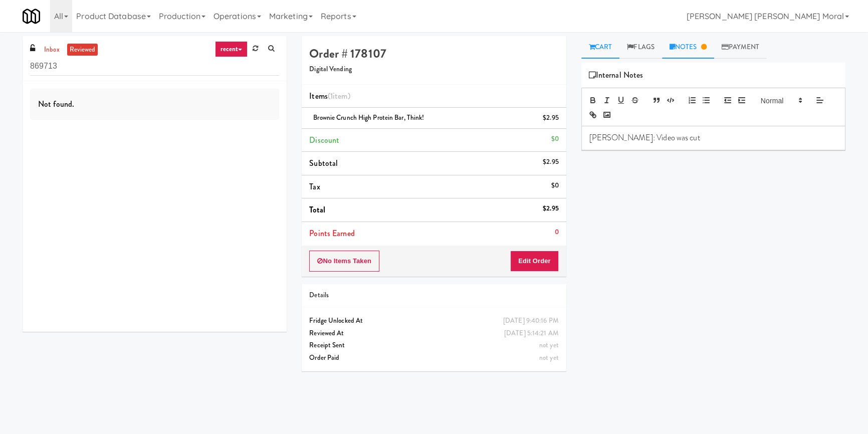 The height and width of the screenshot is (434, 868). Describe the element at coordinates (330, 96) in the screenshot. I see `span: Items` at that location.